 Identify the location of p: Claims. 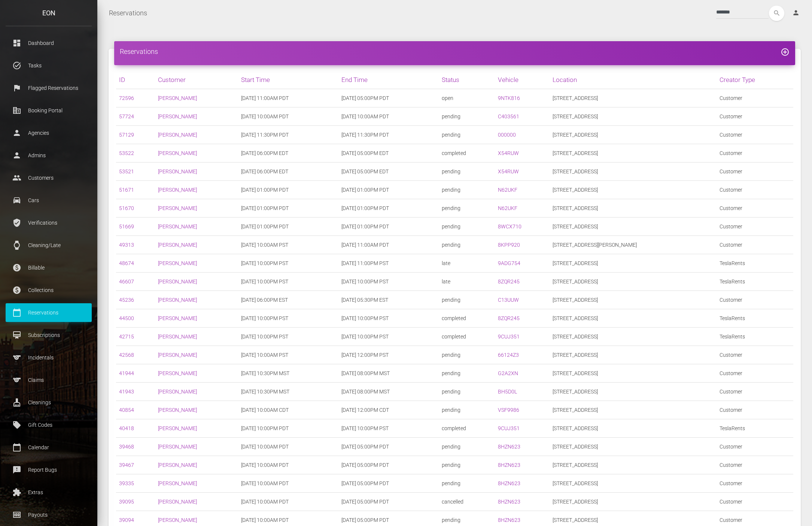
(49, 380).